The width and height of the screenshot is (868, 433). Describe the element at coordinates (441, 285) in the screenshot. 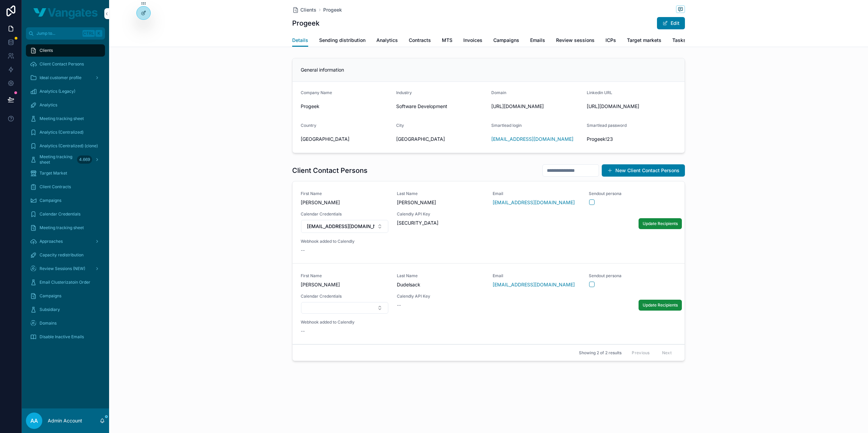

I see `span: Dudelsack` at that location.